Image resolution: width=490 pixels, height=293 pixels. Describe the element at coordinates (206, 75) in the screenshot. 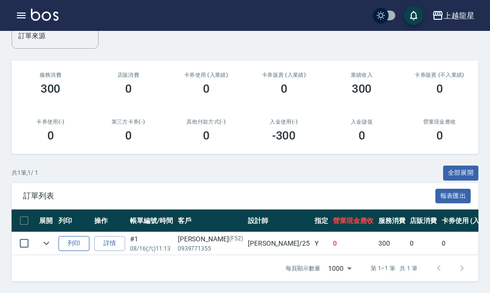

I see `h2: 卡券使用 (入業績)` at that location.